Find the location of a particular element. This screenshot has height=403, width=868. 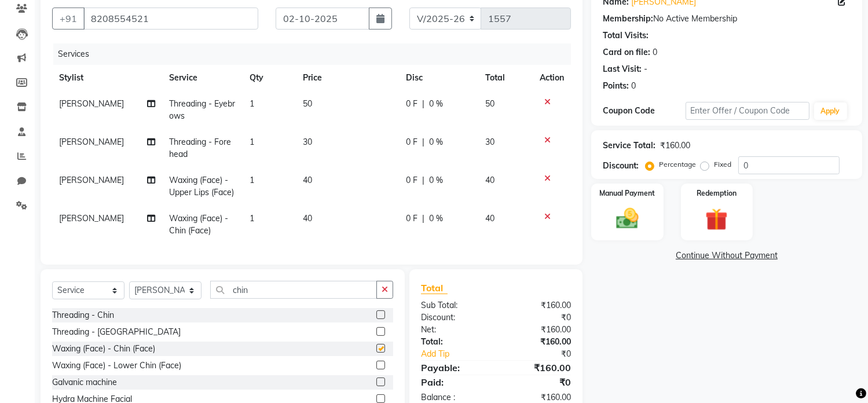

span: Threading - Forehead is located at coordinates (199, 147).